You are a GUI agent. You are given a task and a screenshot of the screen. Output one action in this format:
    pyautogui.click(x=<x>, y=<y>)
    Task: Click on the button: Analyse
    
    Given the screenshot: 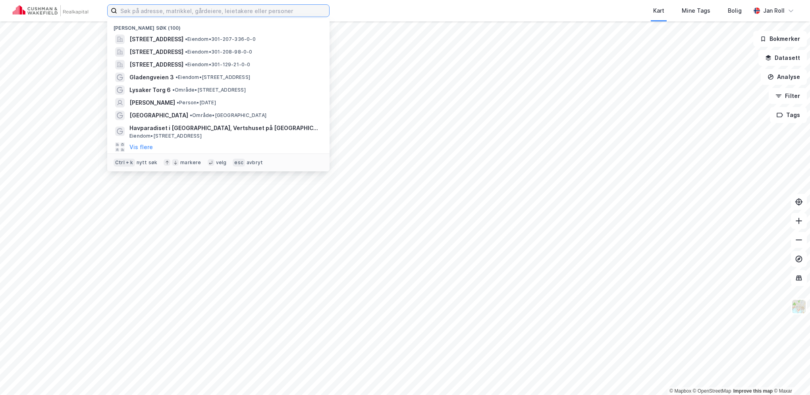 What is the action you would take?
    pyautogui.click(x=784, y=77)
    